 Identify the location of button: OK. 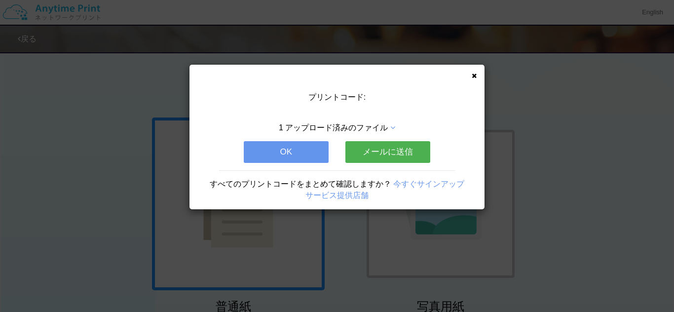
(286, 152).